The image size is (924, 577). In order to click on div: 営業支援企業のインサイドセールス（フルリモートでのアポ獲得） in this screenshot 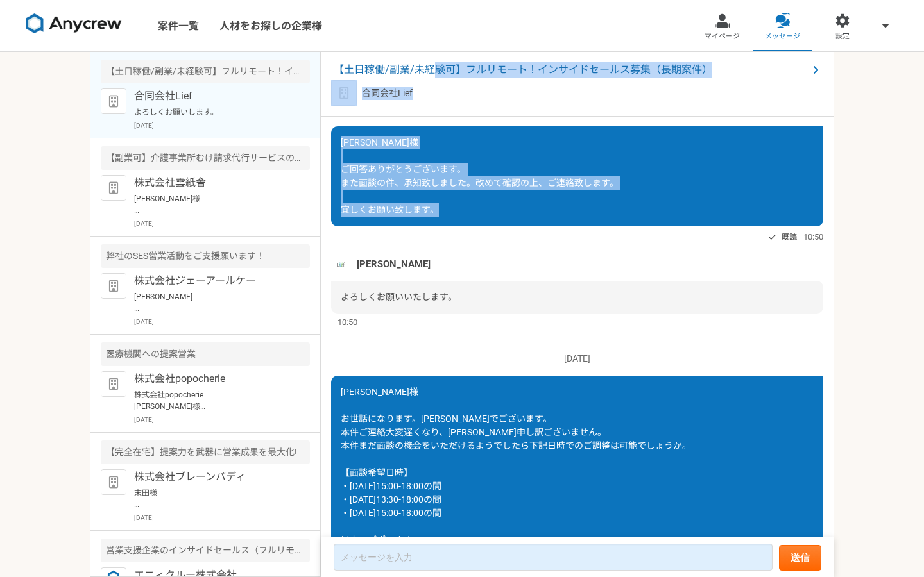, I will do `click(206, 551)`.